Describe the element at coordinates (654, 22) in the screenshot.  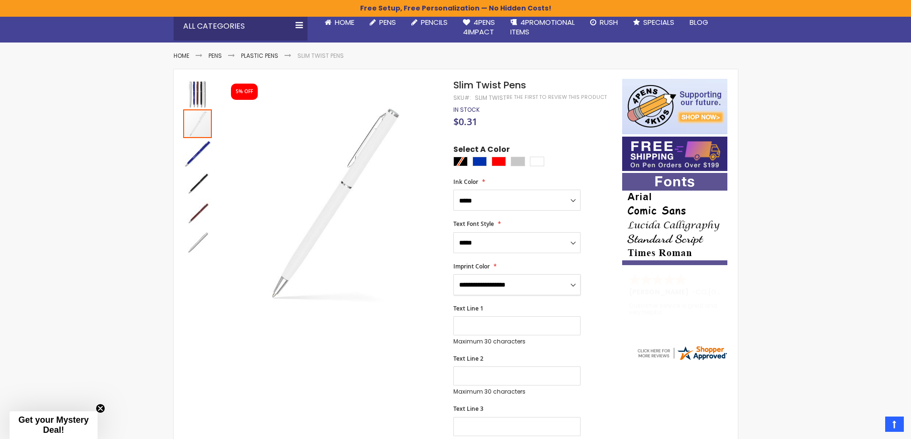
I see `a: Specials` at that location.